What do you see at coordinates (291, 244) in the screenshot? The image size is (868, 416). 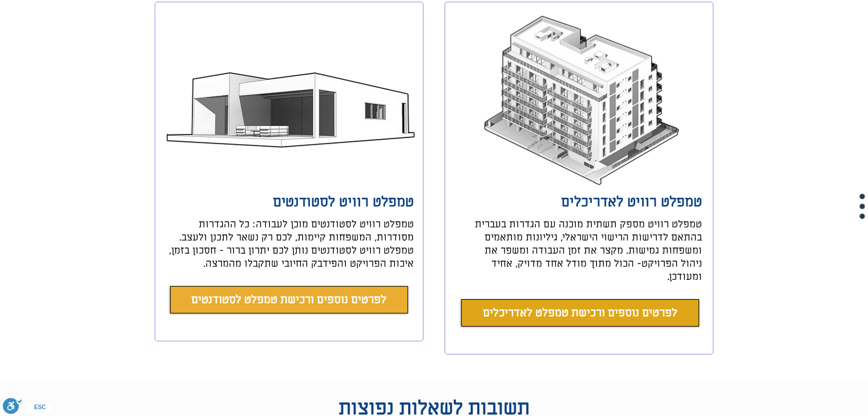 I see `span: טמפלט רוויט לסטודנטים מוכן לעבודה: כל ההגדרות מסודרות, המשפחות קיימות, לכם רק נשאר לתכנן ולעצב. ט...` at bounding box center [291, 244].